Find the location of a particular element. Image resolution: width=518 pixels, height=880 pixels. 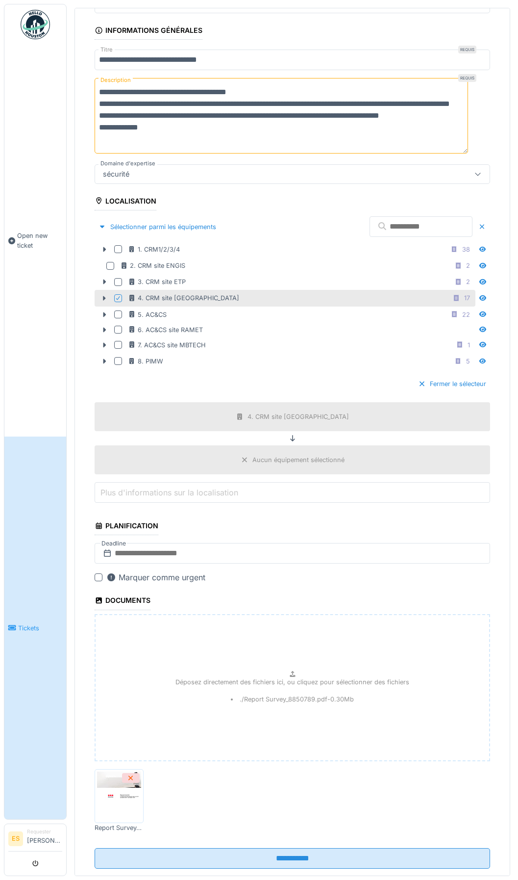

div: 8. PIMW is located at coordinates (146, 361).